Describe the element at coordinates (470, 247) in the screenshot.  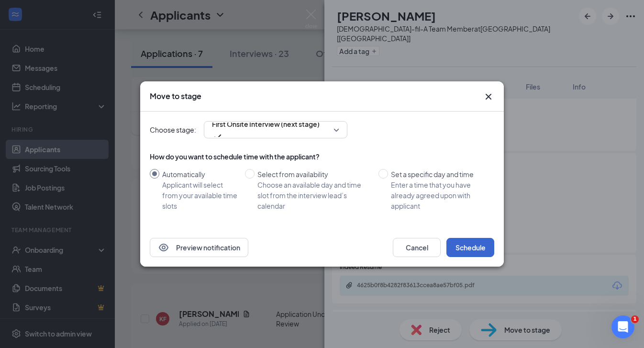
I see `button: Schedule` at that location.